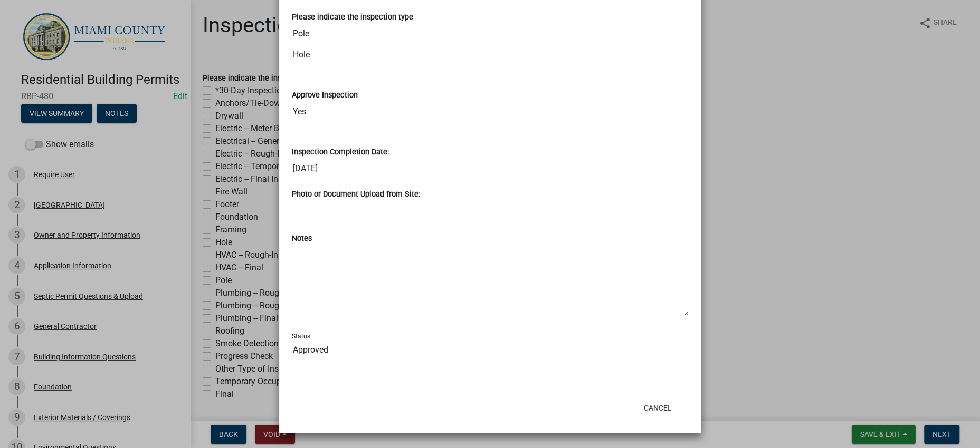 The width and height of the screenshot is (980, 448). Describe the element at coordinates (302, 239) in the screenshot. I see `label: Notes` at that location.